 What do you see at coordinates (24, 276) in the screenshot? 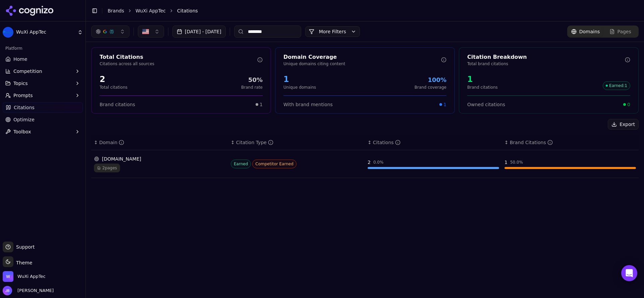
I see `button: Open organization switcher` at bounding box center [24, 276].